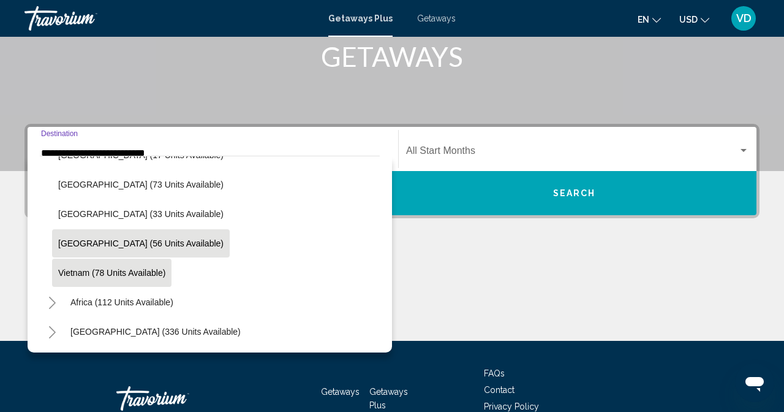  What do you see at coordinates (111, 273) in the screenshot?
I see `span: Vietnam (78 units available)` at bounding box center [111, 273].